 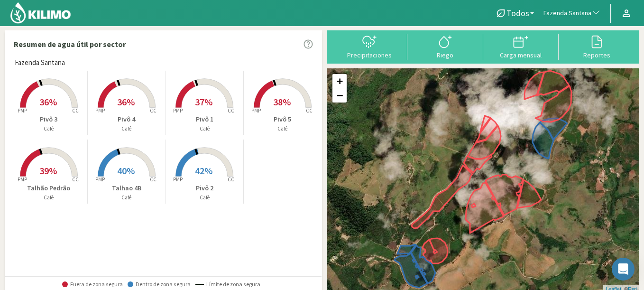 What do you see at coordinates (282, 102) in the screenshot?
I see `span: 38%` at bounding box center [282, 102].